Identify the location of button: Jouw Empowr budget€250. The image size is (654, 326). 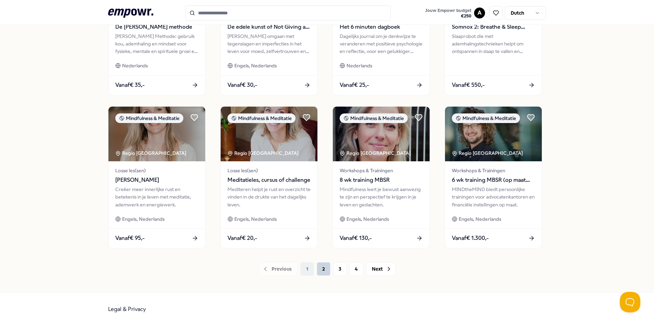
(448, 13).